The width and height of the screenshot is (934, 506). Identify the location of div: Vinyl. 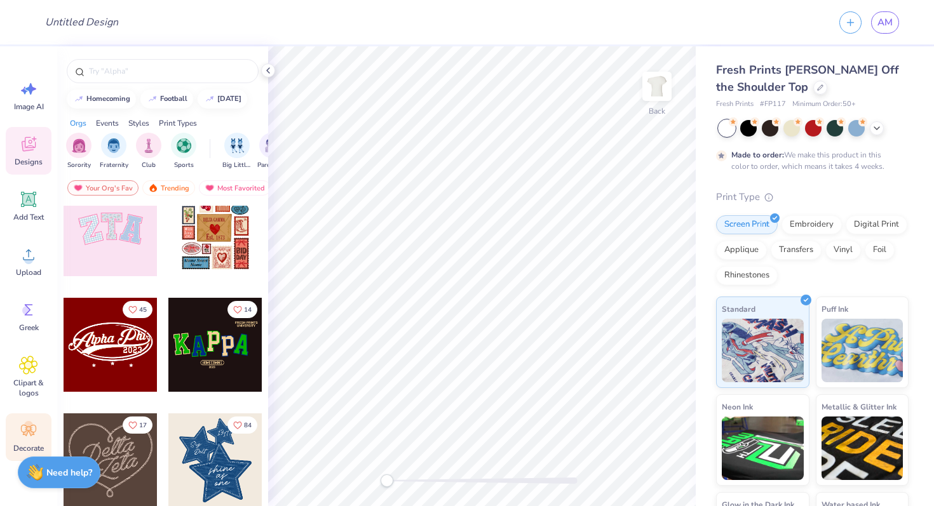
(843, 250).